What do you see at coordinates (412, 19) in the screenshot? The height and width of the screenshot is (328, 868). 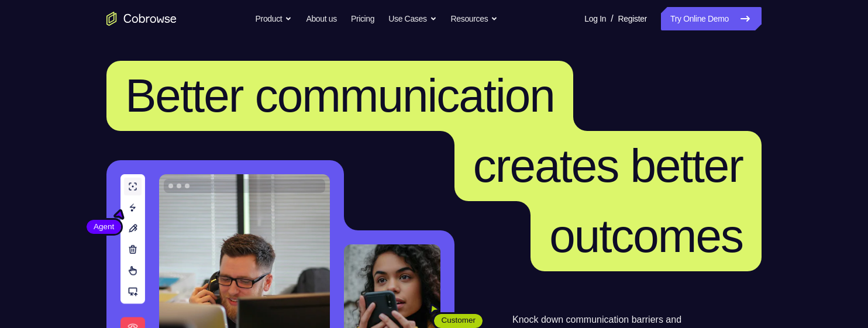 I see `button: Use Cases` at bounding box center [412, 19].